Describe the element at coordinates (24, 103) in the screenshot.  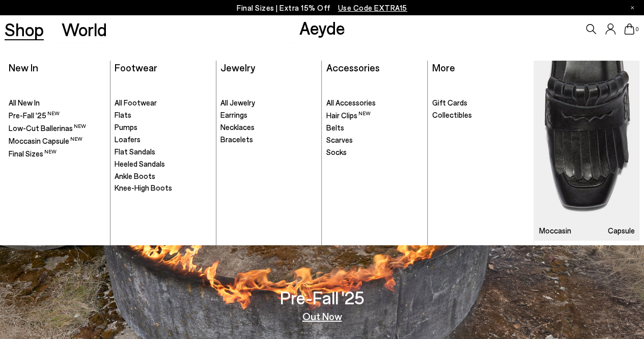
I see `span: All New In` at that location.